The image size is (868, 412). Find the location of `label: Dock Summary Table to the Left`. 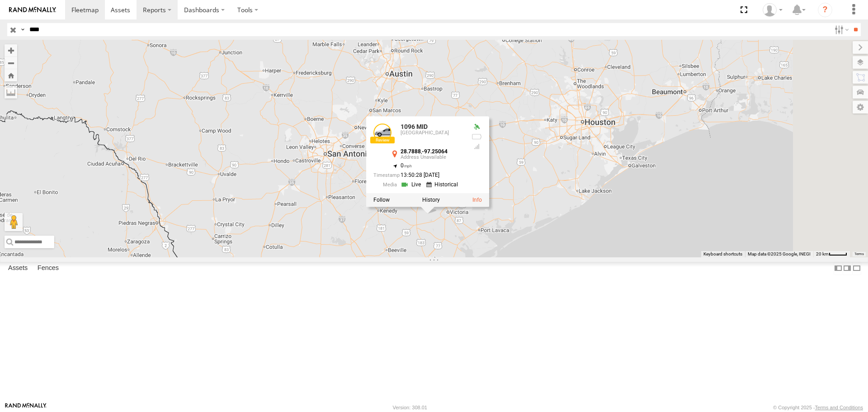

label: Dock Summary Table to the Left is located at coordinates (838, 268).